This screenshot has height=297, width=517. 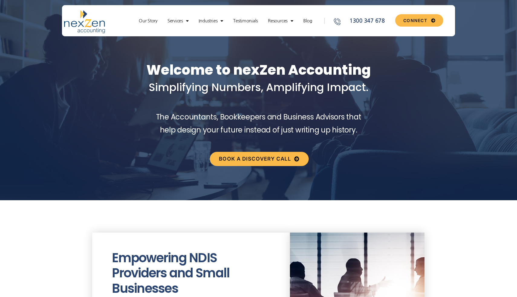 I want to click on a: Resources, so click(x=281, y=21).